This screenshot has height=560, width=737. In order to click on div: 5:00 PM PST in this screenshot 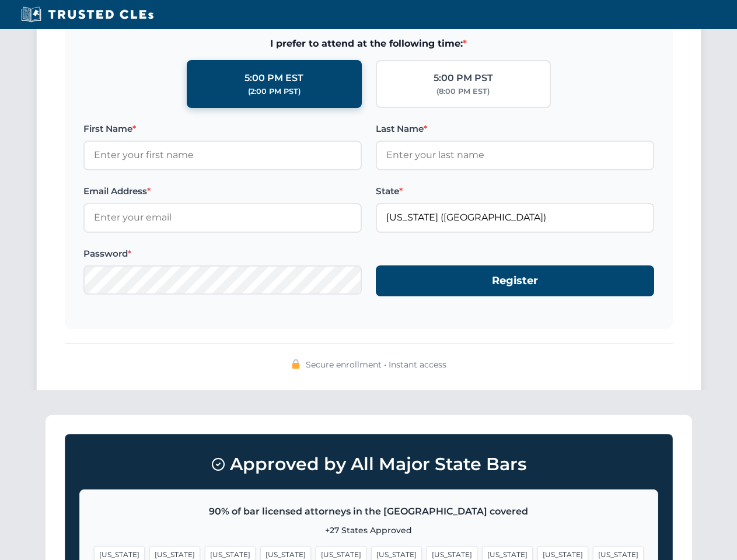, I will do `click(463, 78)`.